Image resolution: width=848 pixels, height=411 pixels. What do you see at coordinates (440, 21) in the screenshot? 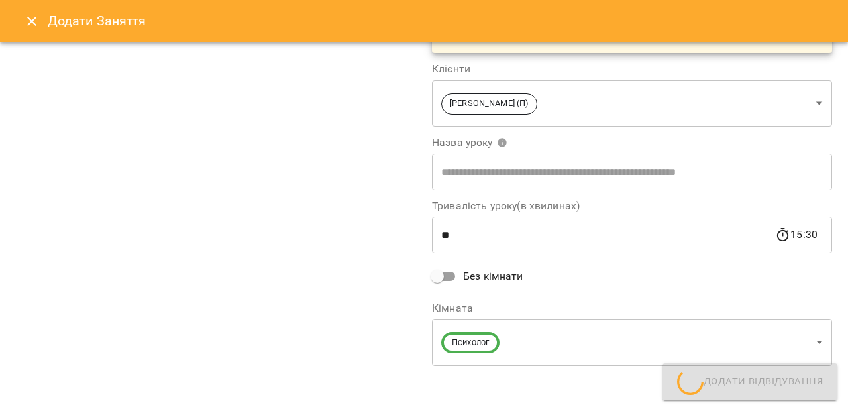
I see `h6: Додати Заняття` at bounding box center [440, 21].